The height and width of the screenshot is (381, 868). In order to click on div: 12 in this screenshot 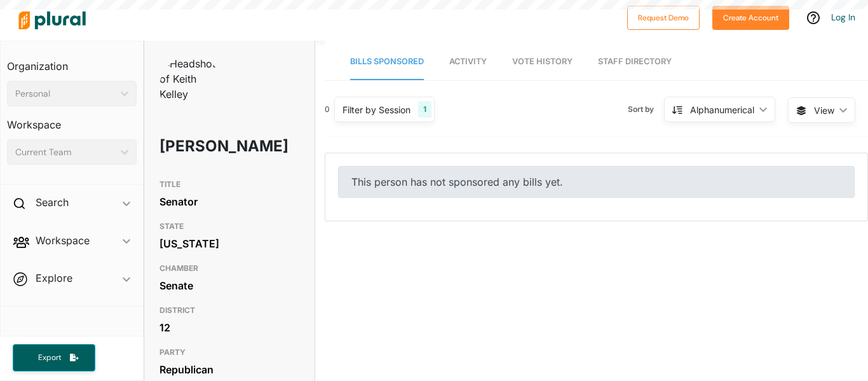, I will do `click(230, 328)`.